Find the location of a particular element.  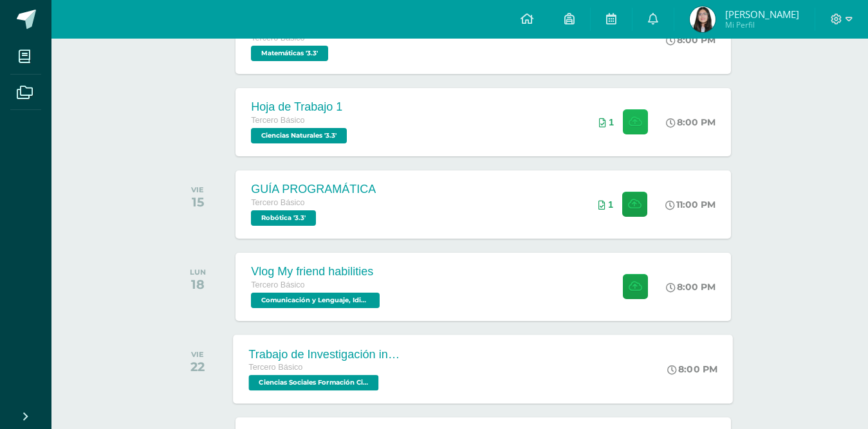

div: LUN is located at coordinates (197, 272).